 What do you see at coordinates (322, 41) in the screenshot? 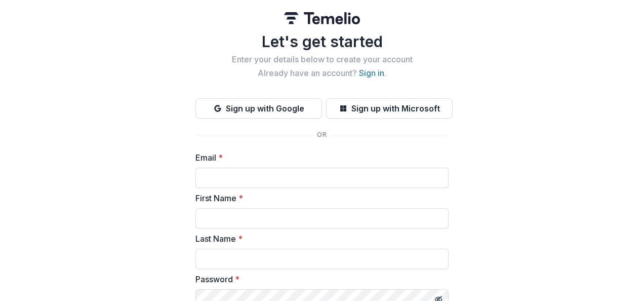
I see `h1: Let's get started` at bounding box center [322, 41].